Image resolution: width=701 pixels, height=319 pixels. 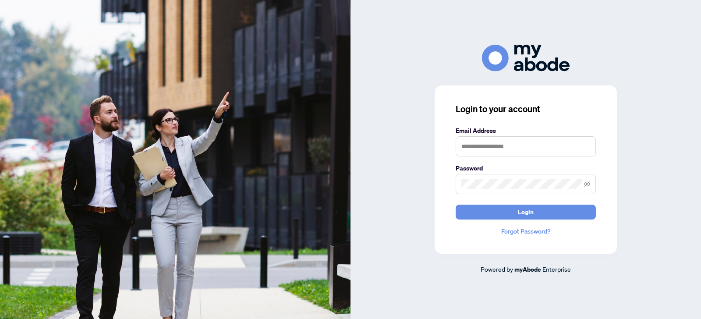 I want to click on span: Login, so click(x=526, y=212).